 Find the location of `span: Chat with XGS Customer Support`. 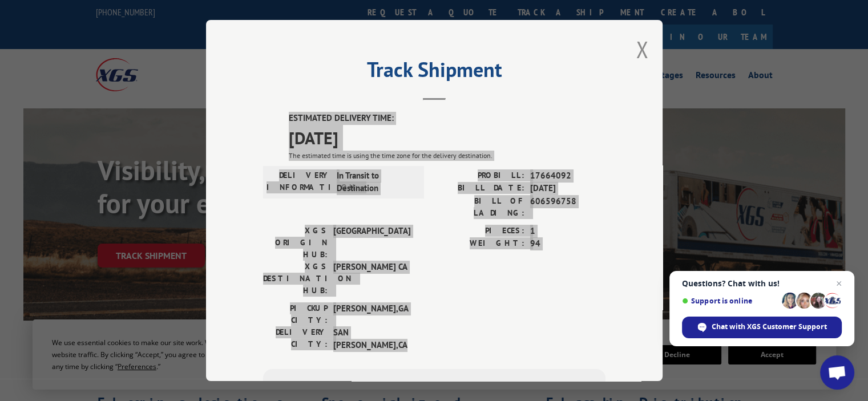

span: Chat with XGS Customer Support is located at coordinates (769, 327).